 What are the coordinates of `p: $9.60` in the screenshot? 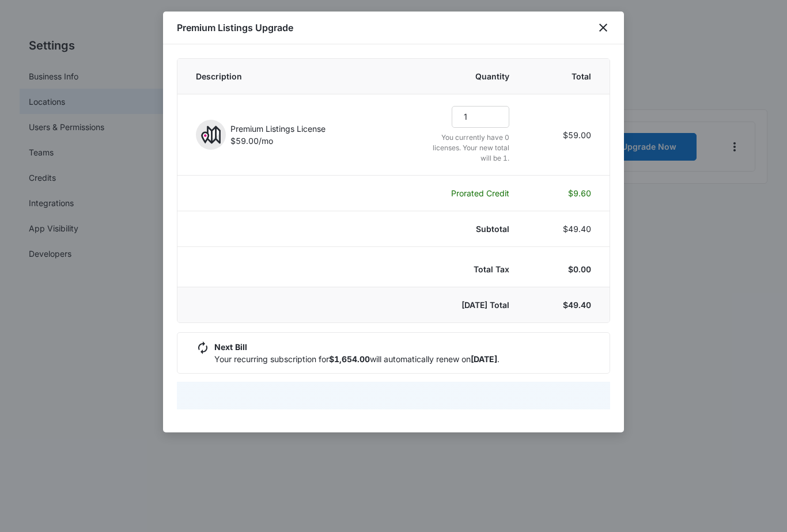 It's located at (564, 193).